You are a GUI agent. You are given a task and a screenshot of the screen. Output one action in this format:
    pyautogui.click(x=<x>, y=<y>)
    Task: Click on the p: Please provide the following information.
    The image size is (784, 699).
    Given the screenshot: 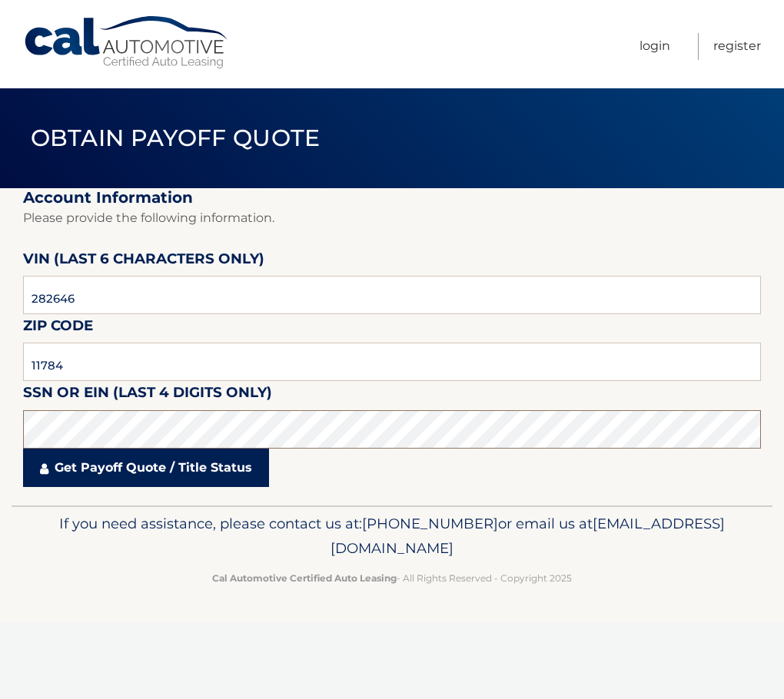 What is the action you would take?
    pyautogui.click(x=392, y=218)
    